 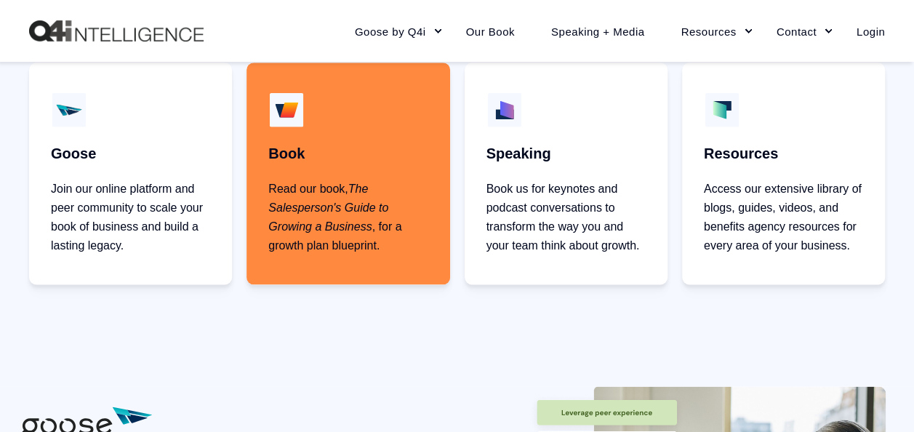 I want to click on a: Back to Home, so click(x=116, y=31).